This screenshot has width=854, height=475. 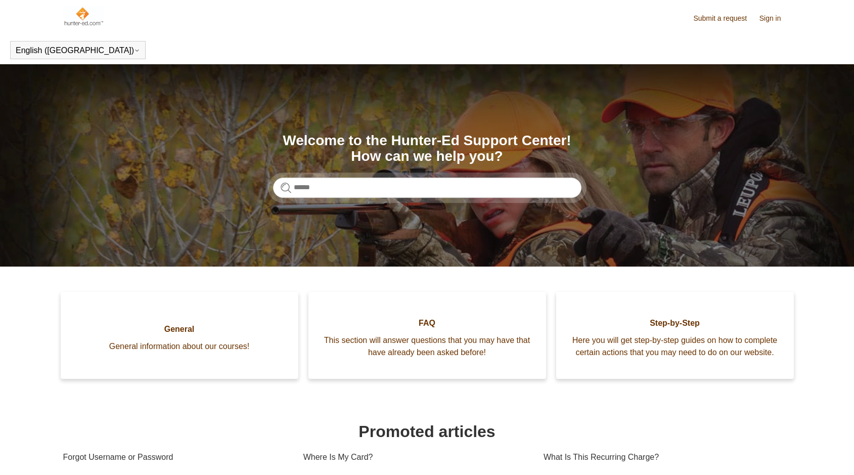 I want to click on input: Search, so click(x=427, y=188).